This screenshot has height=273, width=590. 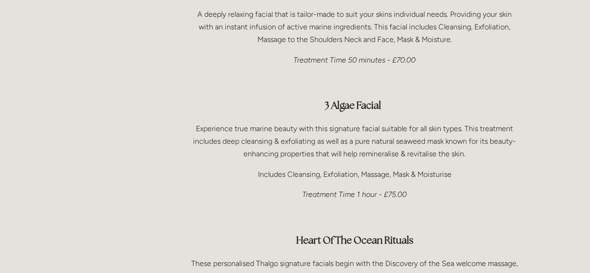 I want to click on strong: 3 Algae Facial, so click(x=354, y=105).